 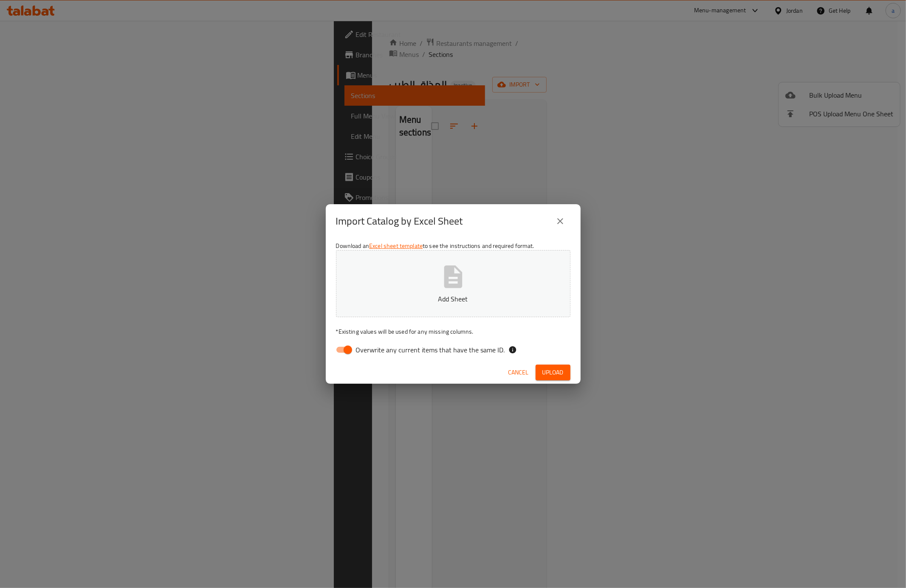 What do you see at coordinates (553, 373) in the screenshot?
I see `span: Upload` at bounding box center [553, 373].